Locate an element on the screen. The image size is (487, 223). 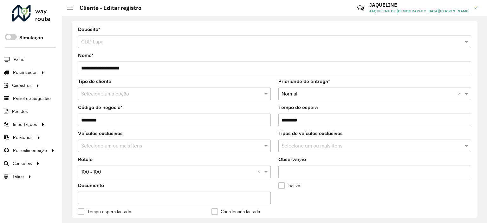
span: Relatórios is located at coordinates (23, 137).